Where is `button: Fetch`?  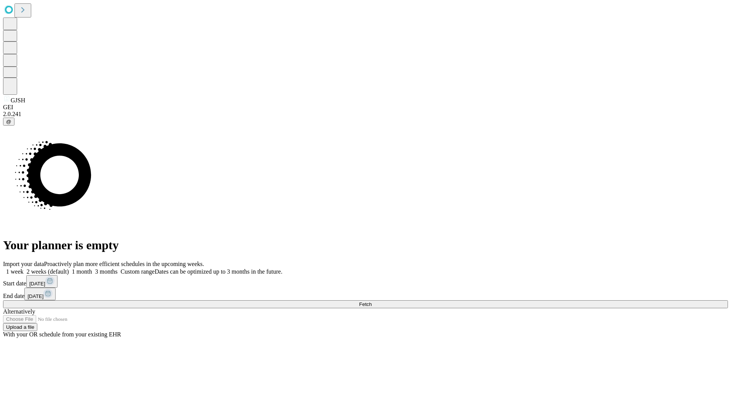
button: Fetch is located at coordinates (366, 304).